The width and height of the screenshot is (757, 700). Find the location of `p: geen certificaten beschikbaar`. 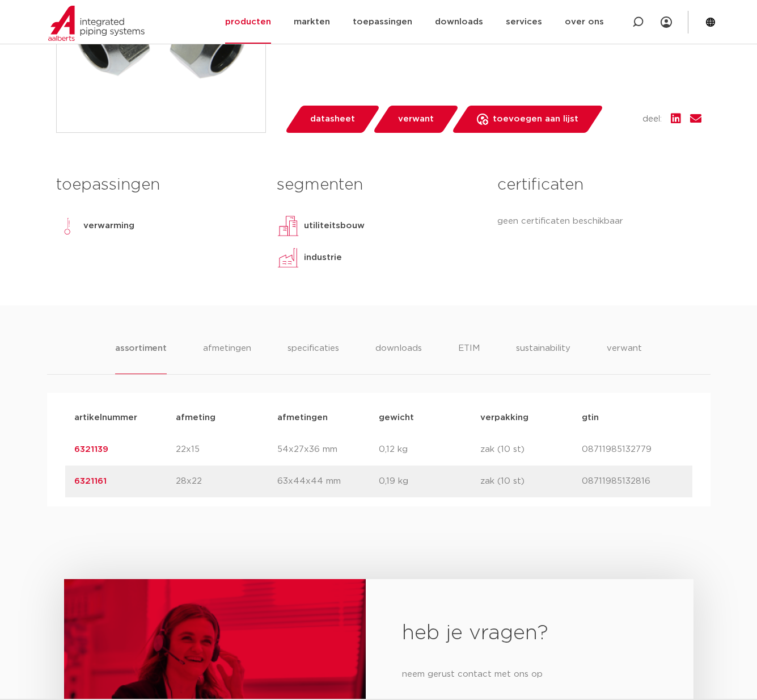

p: geen certificaten beschikbaar is located at coordinates (600, 222).